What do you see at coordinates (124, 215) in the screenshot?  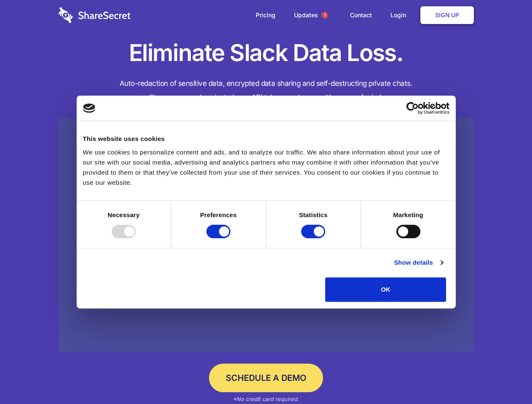 I see `strong: Necessary` at bounding box center [124, 215].